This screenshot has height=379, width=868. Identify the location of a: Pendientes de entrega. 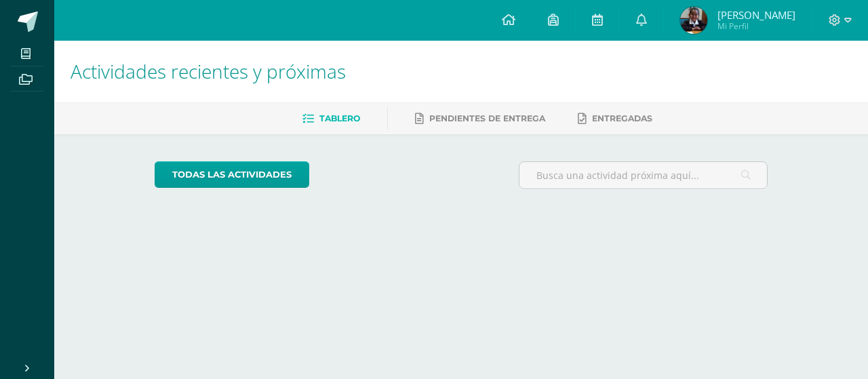
(480, 118).